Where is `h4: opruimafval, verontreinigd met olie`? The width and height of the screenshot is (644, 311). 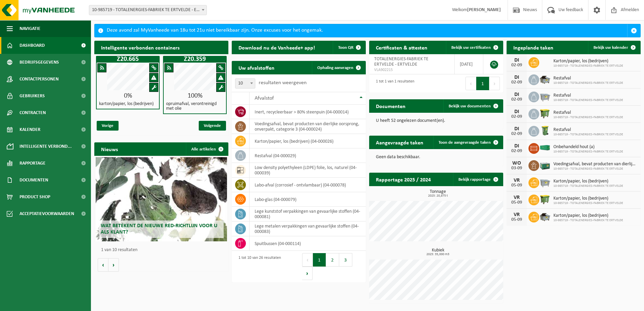 h4: opruimafval, verontreinigd met olie is located at coordinates (194, 106).